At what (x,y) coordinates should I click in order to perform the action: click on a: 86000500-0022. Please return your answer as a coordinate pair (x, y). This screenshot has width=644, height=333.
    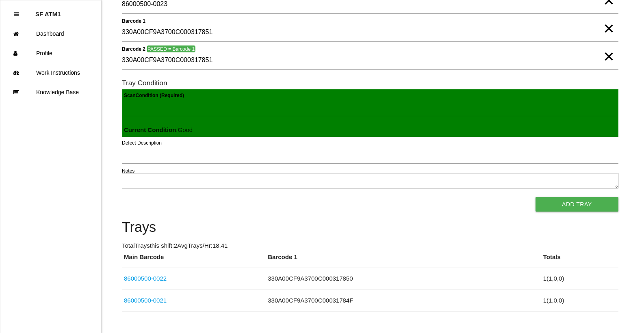
    Looking at the image, I should click on (145, 278).